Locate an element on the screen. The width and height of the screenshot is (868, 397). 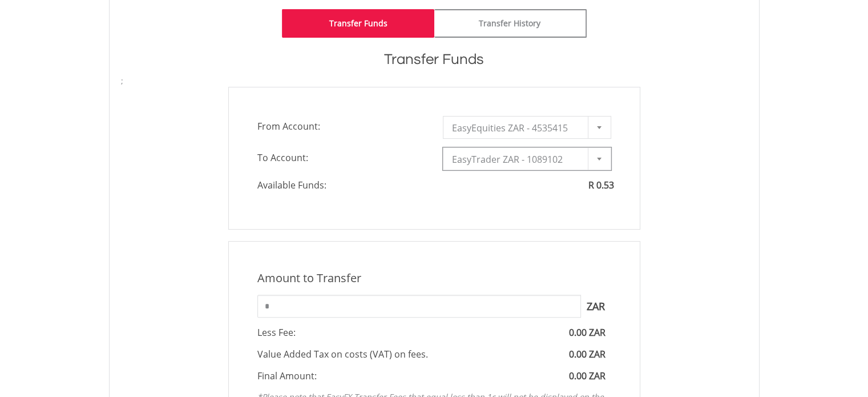
a: Transfer History is located at coordinates (510, 23).